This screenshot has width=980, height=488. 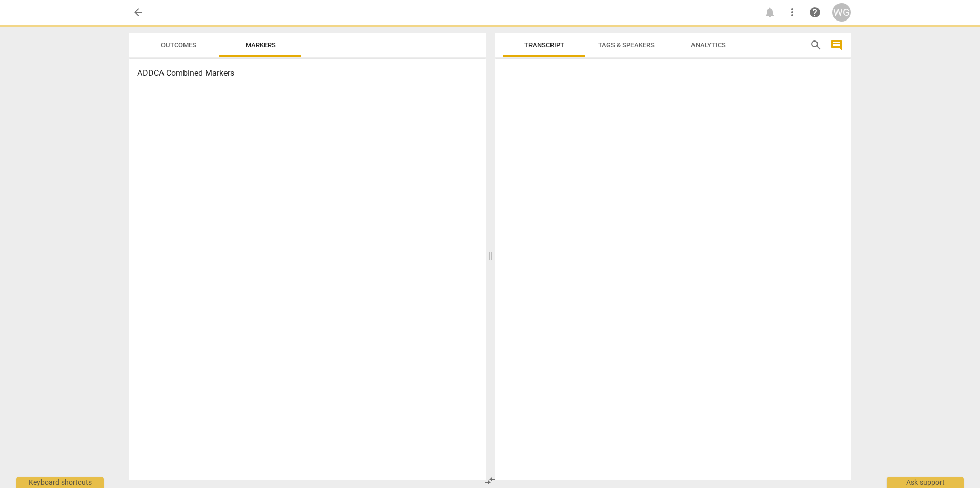 I want to click on a: Help, so click(x=815, y=12).